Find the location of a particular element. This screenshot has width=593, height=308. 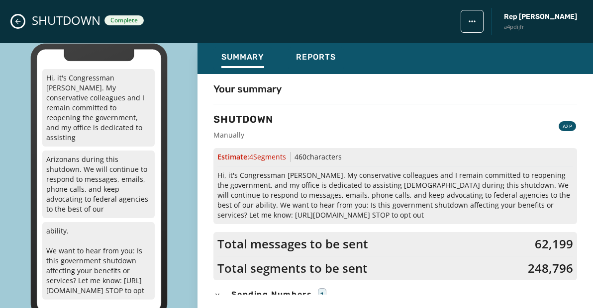

span: Manually is located at coordinates (243, 135).